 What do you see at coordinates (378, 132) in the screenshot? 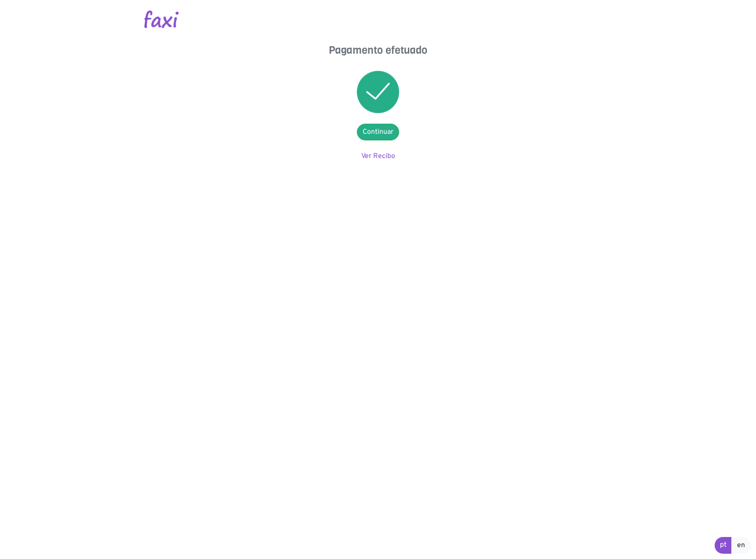
I see `a: Continuar` at bounding box center [378, 132].